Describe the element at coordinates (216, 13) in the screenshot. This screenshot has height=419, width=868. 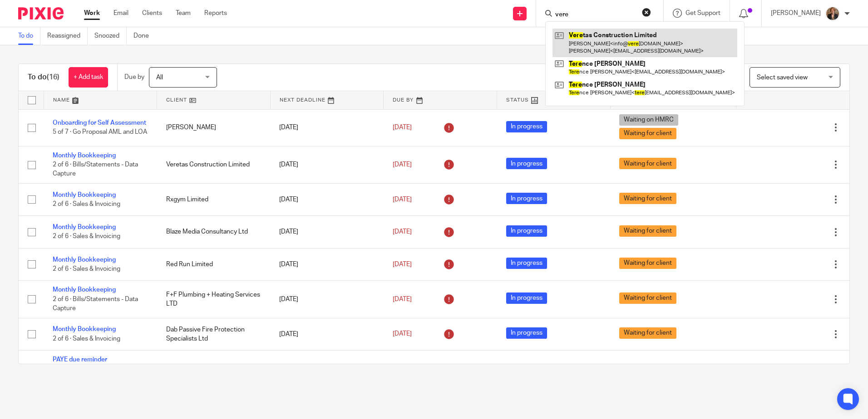
I see `a: Reports` at that location.